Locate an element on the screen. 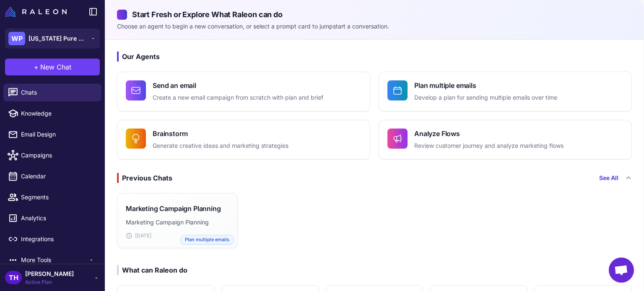 This screenshot has width=644, height=291. a: Campaigns is located at coordinates (52, 155).